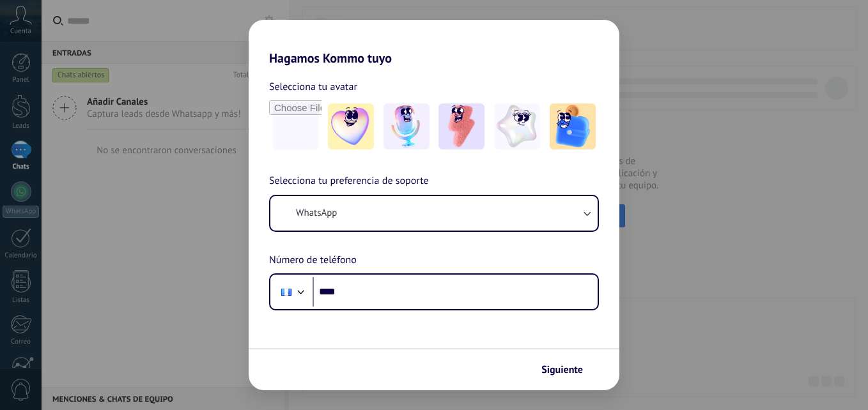  Describe the element at coordinates (349, 182) in the screenshot. I see `span: Selecciona tu preferencia de soporte` at that location.